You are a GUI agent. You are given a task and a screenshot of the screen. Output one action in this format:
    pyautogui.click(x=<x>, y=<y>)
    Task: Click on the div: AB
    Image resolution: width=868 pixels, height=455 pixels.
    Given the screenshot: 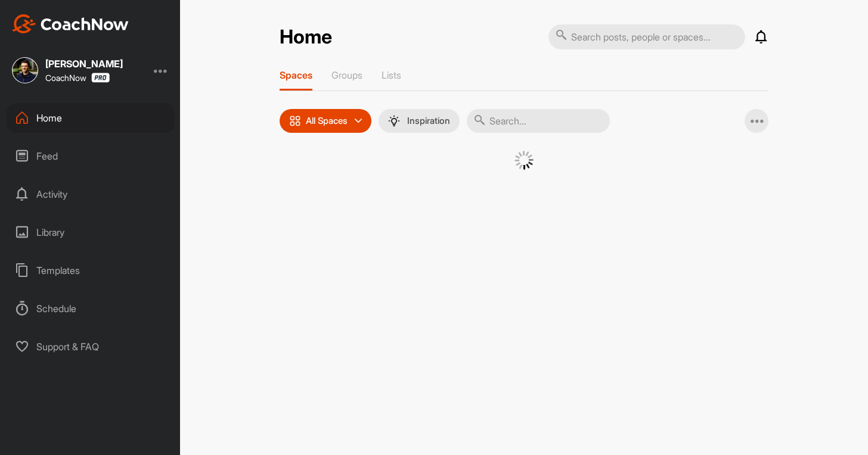 What is the action you would take?
    pyautogui.click(x=637, y=182)
    